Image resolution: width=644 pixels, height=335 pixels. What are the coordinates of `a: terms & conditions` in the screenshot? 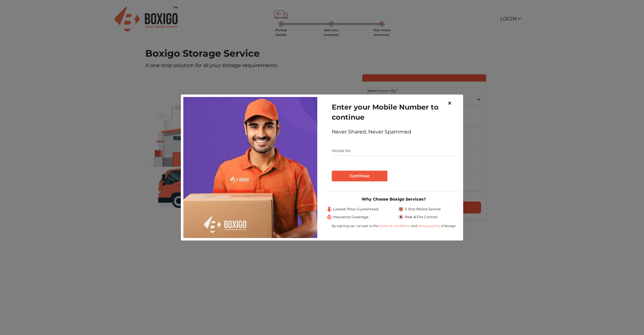 It's located at (395, 226).